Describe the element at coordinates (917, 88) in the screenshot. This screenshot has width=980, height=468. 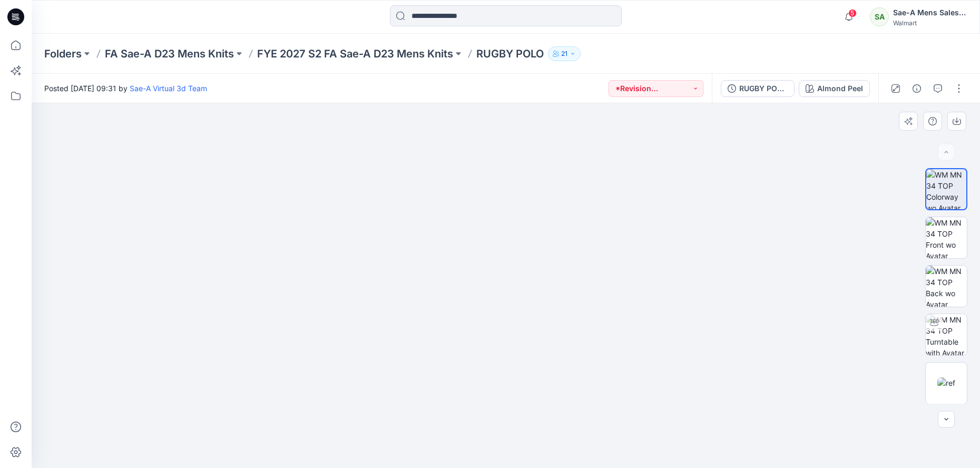
I see `button: Details` at that location.